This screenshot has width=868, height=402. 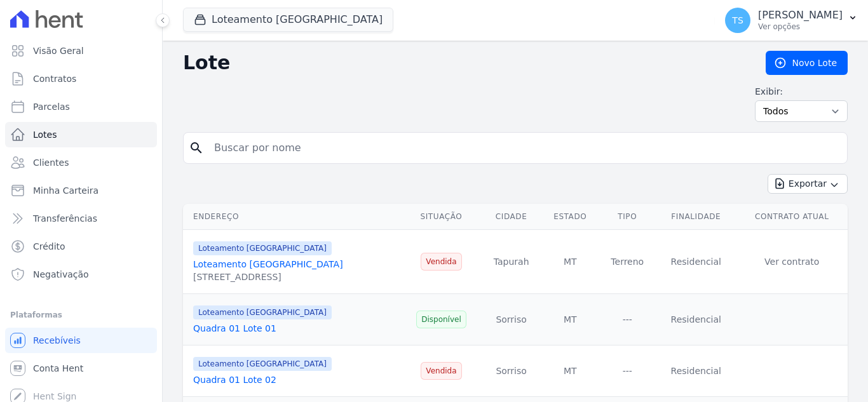 What do you see at coordinates (81, 246) in the screenshot?
I see `a: Crédito` at bounding box center [81, 246].